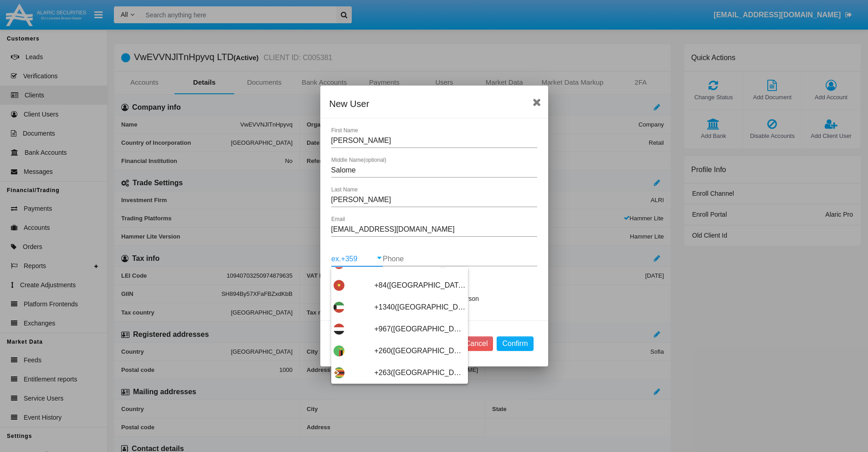 The width and height of the screenshot is (868, 452). I want to click on button: Confirm, so click(515, 344).